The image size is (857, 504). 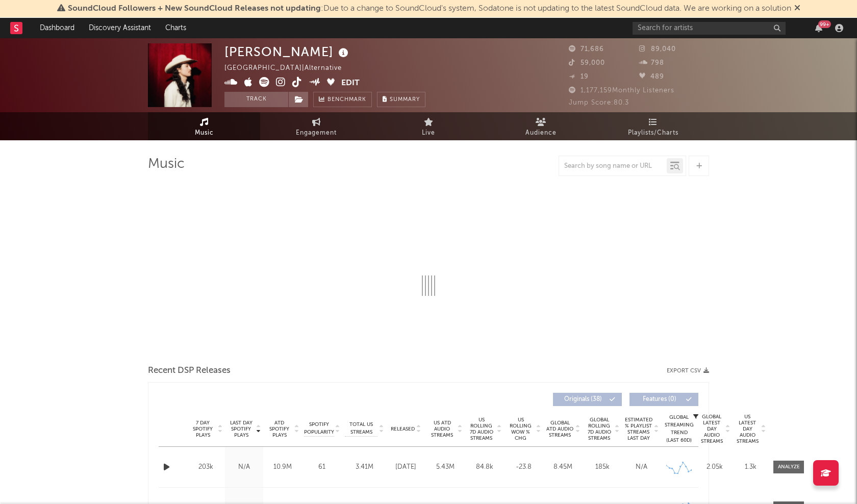 I want to click on div: 10.9M, so click(x=282, y=467).